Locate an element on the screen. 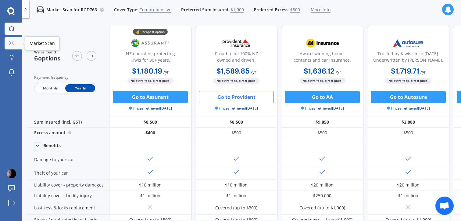  img: Provident.png is located at coordinates (236, 43).